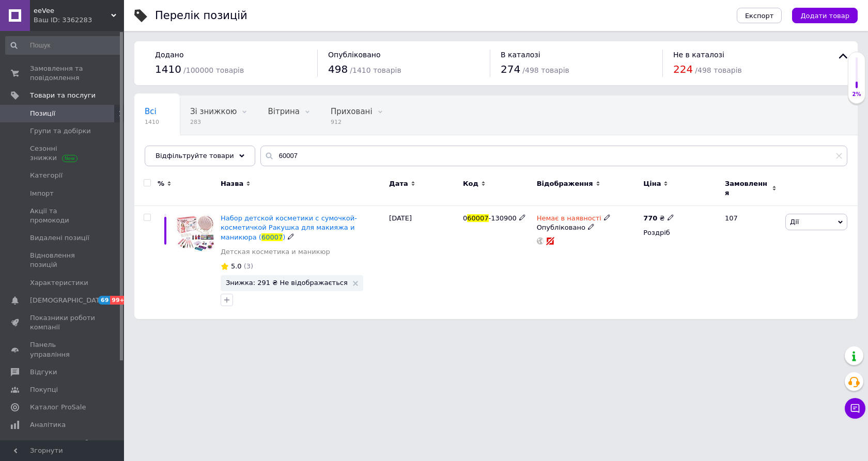  Describe the element at coordinates (287, 283) in the screenshot. I see `span: Знижка: 291 ₴ Не відображається` at that location.